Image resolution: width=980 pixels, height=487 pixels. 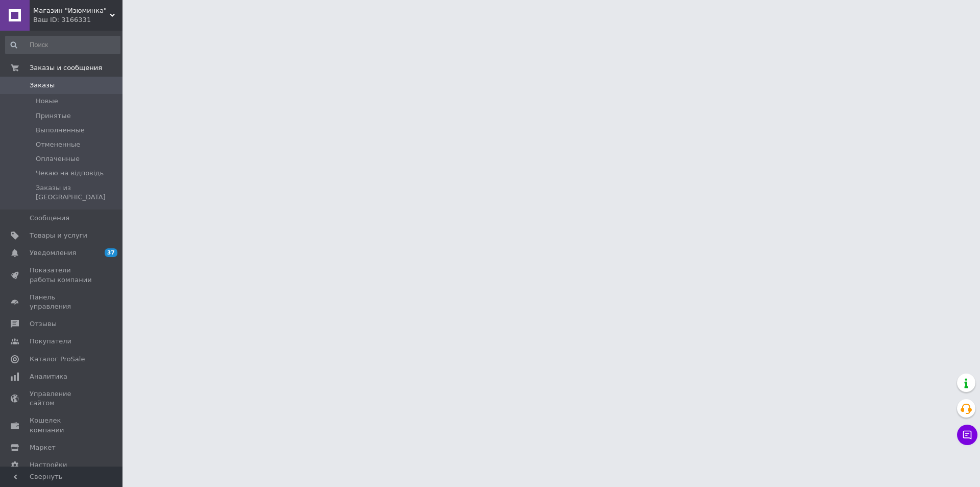 I want to click on span: Покупатели, so click(x=51, y=341).